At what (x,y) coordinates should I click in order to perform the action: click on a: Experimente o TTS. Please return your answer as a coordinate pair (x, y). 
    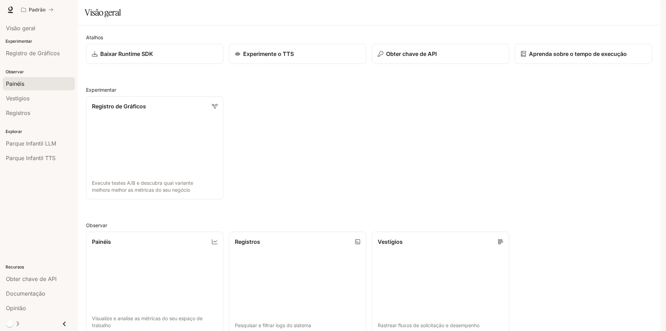
    Looking at the image, I should click on (298, 54).